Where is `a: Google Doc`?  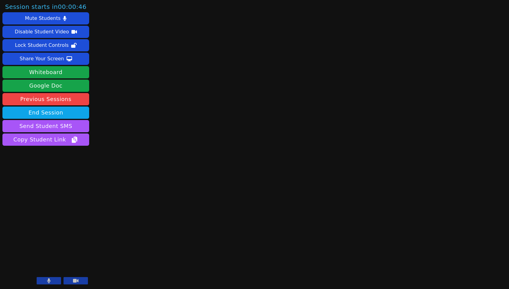
a: Google Doc is located at coordinates (46, 86).